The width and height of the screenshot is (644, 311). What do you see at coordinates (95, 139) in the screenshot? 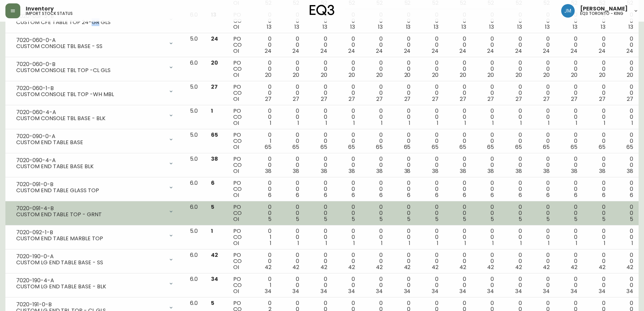
I see `div: 7020-090-0-ACUSTOM END TABLE BASE` at bounding box center [95, 139].